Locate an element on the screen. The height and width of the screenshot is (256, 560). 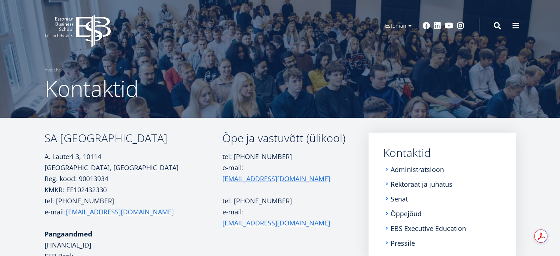
a: Facebook is located at coordinates (426, 26).